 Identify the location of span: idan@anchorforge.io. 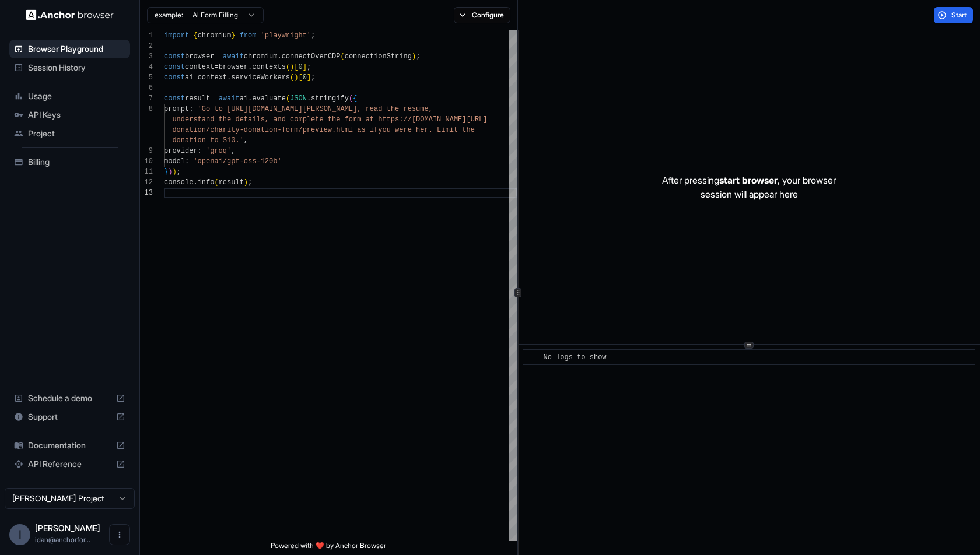
(63, 540).